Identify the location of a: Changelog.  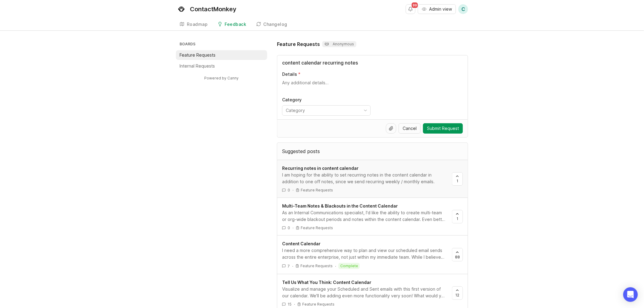
(272, 24).